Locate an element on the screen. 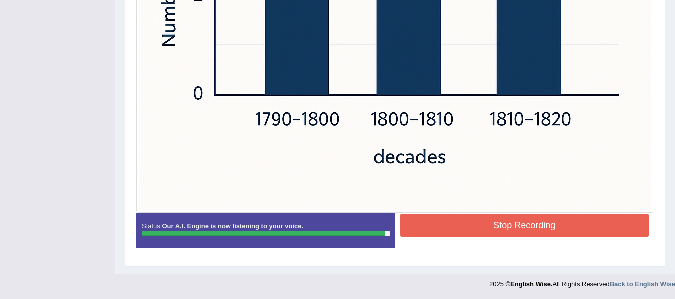  button: Stop Recording is located at coordinates (525, 225).